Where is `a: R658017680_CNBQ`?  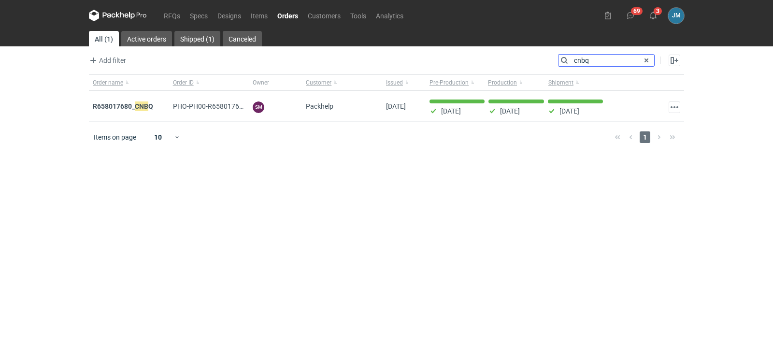 a: R658017680_CNBQ is located at coordinates (123, 106).